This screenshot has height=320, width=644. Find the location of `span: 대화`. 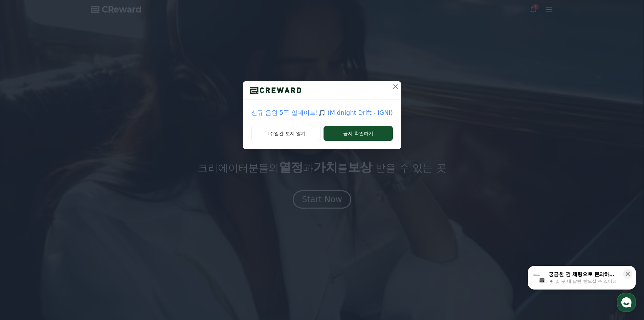

span: 대화 is located at coordinates (66, 228).